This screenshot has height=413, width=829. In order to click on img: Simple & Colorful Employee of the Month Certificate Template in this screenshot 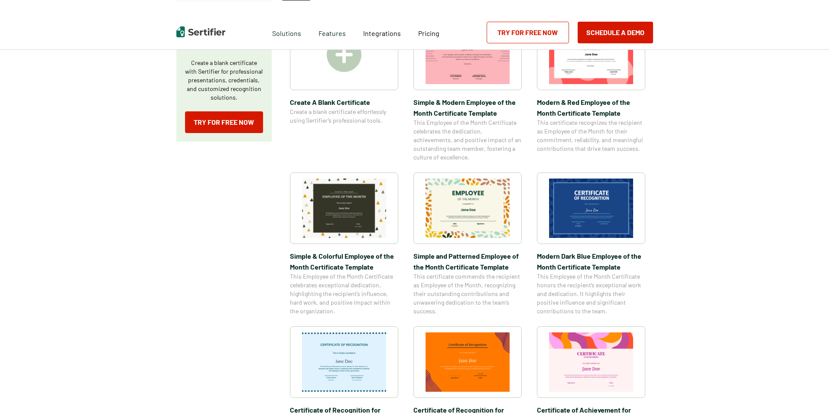, I will do `click(344, 208)`.